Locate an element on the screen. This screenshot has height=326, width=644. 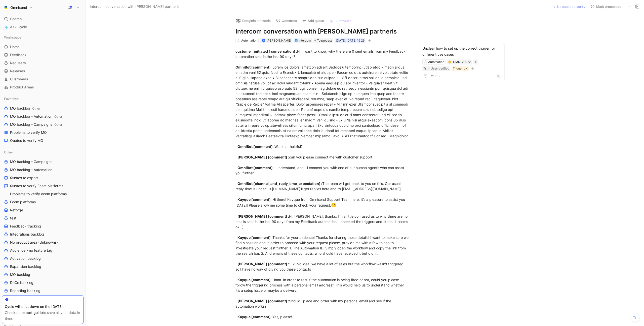
span: Quotes to verify Ecom platforms is located at coordinates (36, 186).